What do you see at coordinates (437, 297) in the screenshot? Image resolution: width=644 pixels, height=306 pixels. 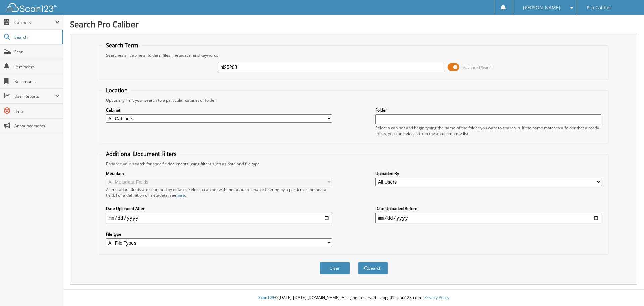 I see `a: Privacy Policy` at bounding box center [437, 297].